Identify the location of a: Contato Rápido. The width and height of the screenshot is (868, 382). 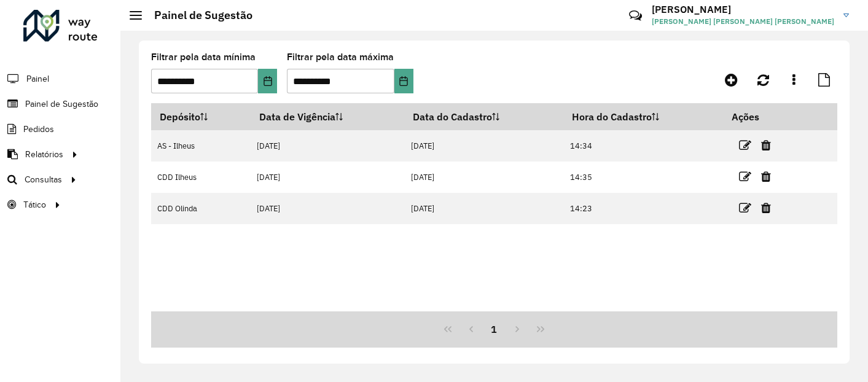
(635, 16).